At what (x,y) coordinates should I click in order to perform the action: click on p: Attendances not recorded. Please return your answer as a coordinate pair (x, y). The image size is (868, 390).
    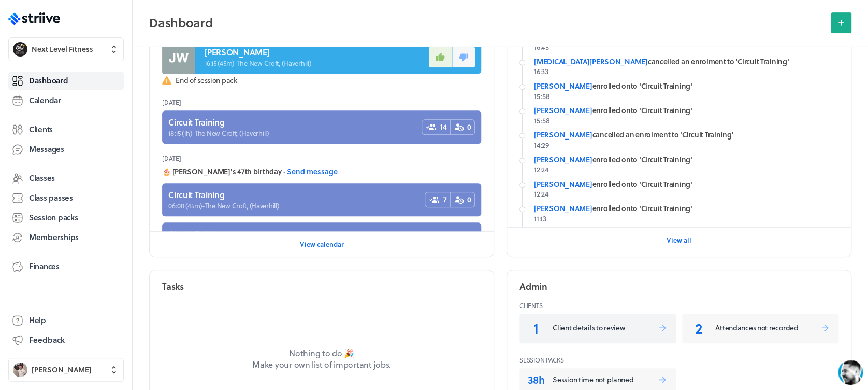
    Looking at the image, I should click on (768, 328).